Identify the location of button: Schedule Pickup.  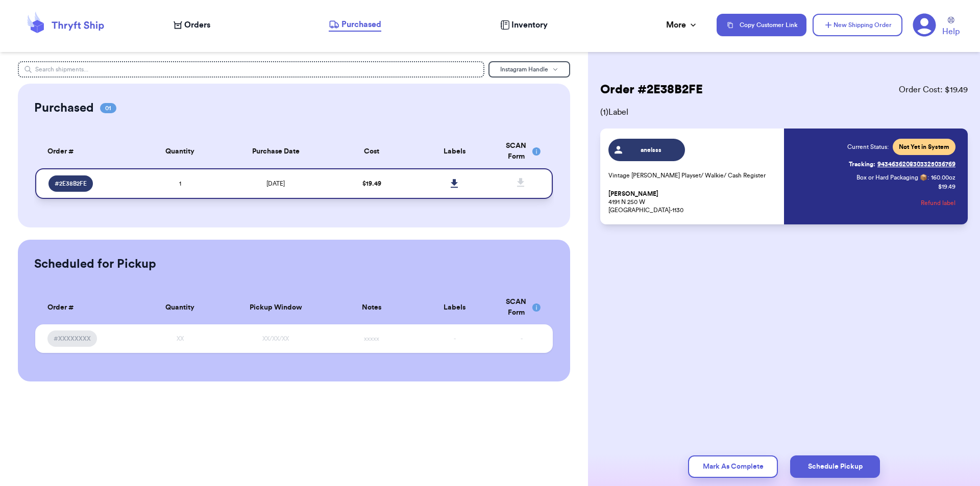
(835, 467).